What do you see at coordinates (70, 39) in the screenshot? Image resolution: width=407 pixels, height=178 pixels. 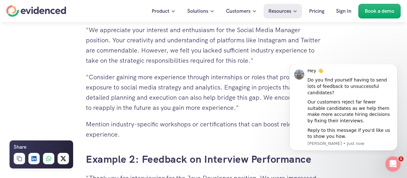 I see `div: Message content` at bounding box center [70, 39].